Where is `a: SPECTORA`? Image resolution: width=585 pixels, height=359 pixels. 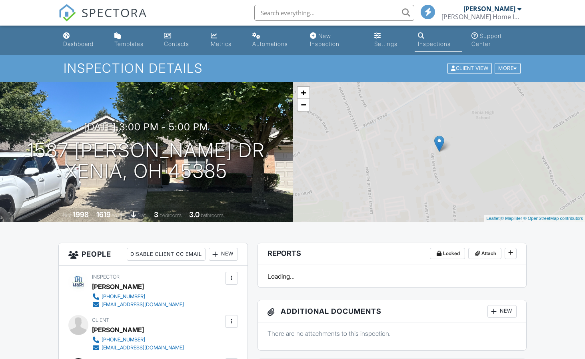
a: SPECTORA is located at coordinates (103, 19).